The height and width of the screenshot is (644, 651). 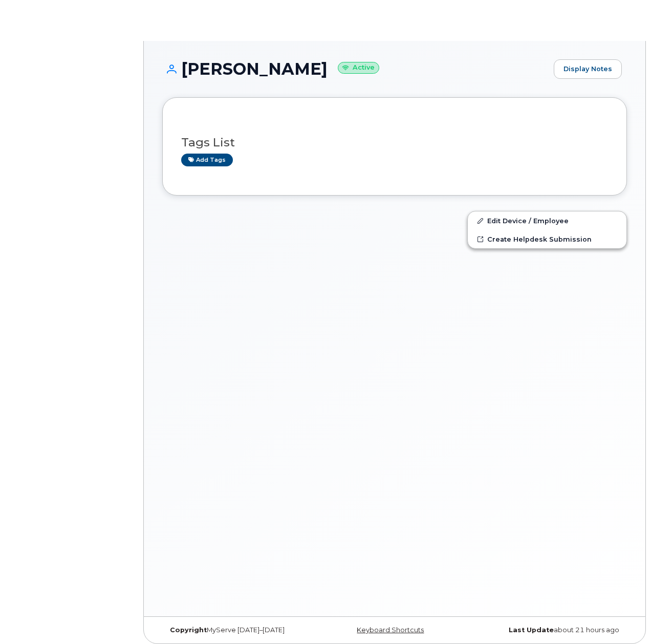 I want to click on a: Display Notes, so click(x=588, y=69).